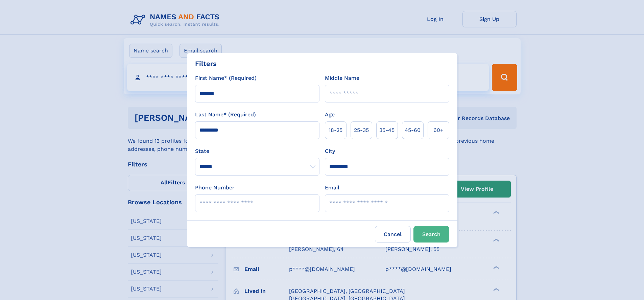 This screenshot has width=644, height=300. Describe the element at coordinates (393, 234) in the screenshot. I see `label: Cancel` at that location.